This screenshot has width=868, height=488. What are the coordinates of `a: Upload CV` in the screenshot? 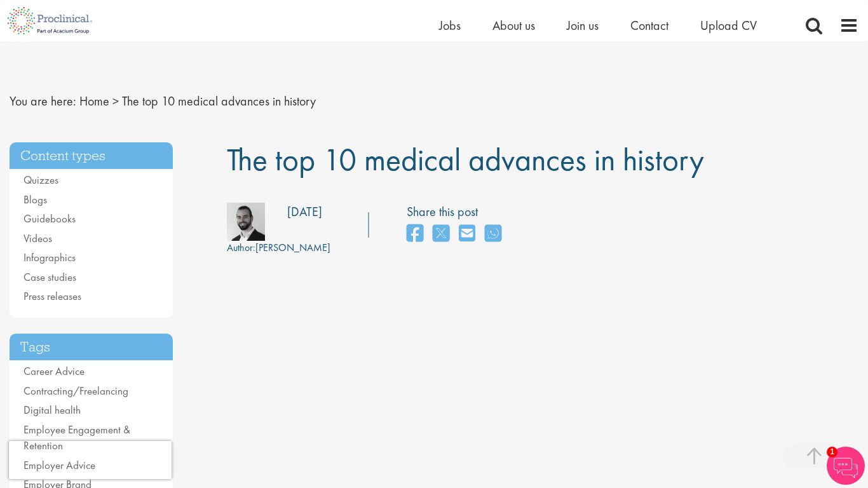 It's located at (728, 26).